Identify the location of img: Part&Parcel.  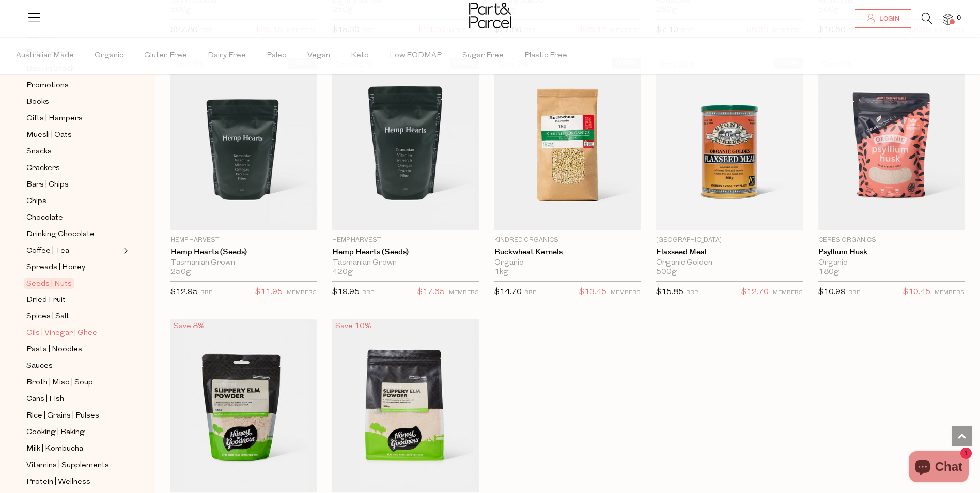
(490, 15).